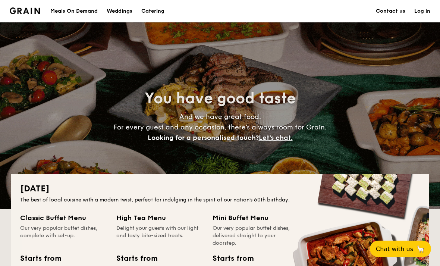  Describe the element at coordinates (395, 249) in the screenshot. I see `span: Chat with us` at that location.